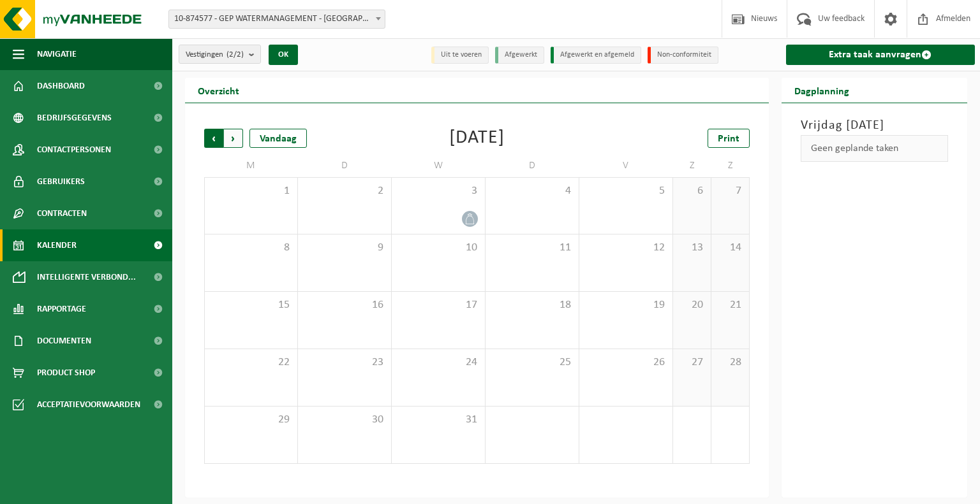  What do you see at coordinates (233, 138) in the screenshot?
I see `span: Volgende` at bounding box center [233, 138].